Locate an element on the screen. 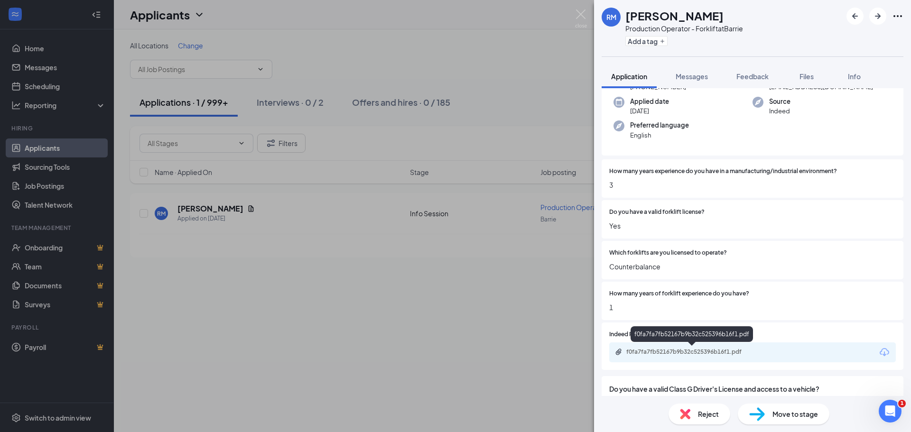 The image size is (911, 432). svg: Paperclip is located at coordinates (619, 352).